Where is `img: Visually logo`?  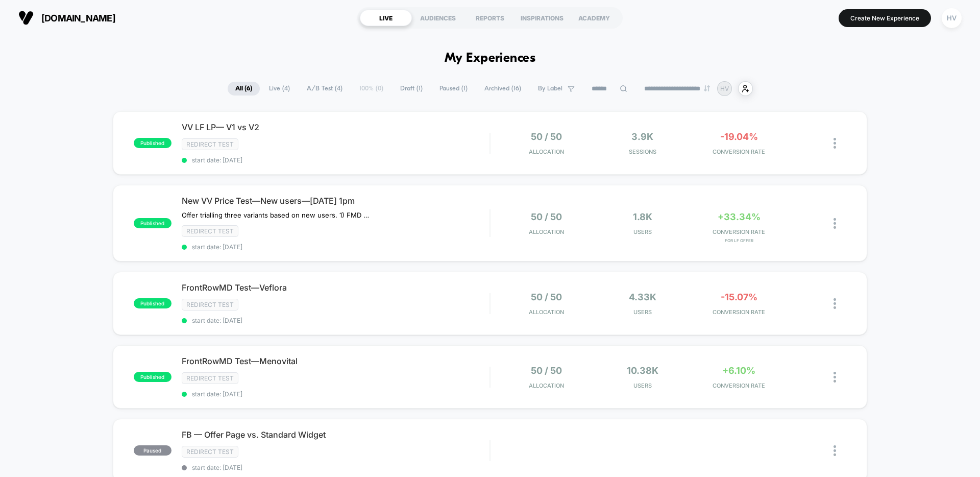 img: Visually logo is located at coordinates (26, 18).